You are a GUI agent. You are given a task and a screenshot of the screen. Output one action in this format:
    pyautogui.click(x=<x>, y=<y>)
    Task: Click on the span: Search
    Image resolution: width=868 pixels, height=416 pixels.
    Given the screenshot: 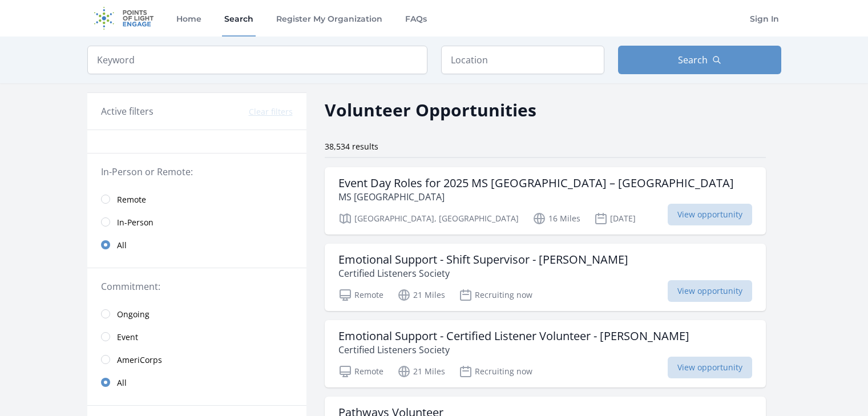 What is the action you would take?
    pyautogui.click(x=693, y=60)
    